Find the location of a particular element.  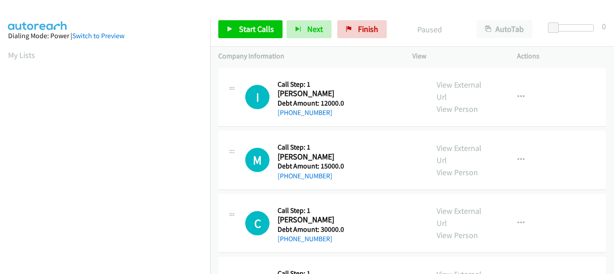

h1: M is located at coordinates (257, 160).